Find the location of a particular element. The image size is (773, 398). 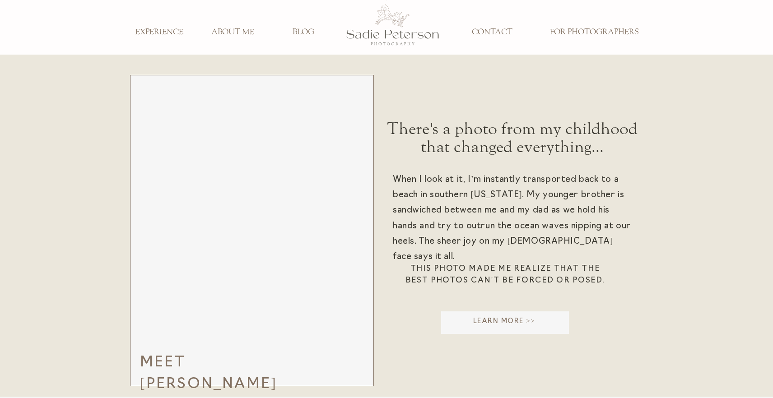

h3: CONTACT is located at coordinates (492, 33).